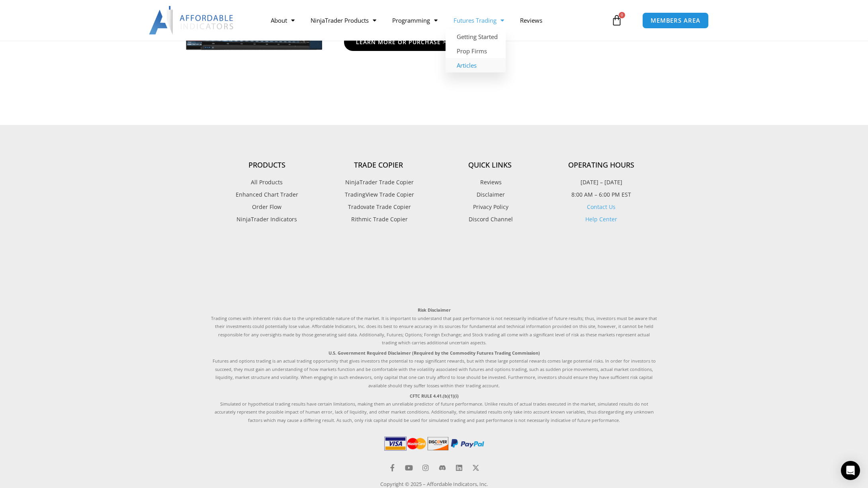  What do you see at coordinates (434, 310) in the screenshot?
I see `strong: Risk Disclaimer` at bounding box center [434, 310].